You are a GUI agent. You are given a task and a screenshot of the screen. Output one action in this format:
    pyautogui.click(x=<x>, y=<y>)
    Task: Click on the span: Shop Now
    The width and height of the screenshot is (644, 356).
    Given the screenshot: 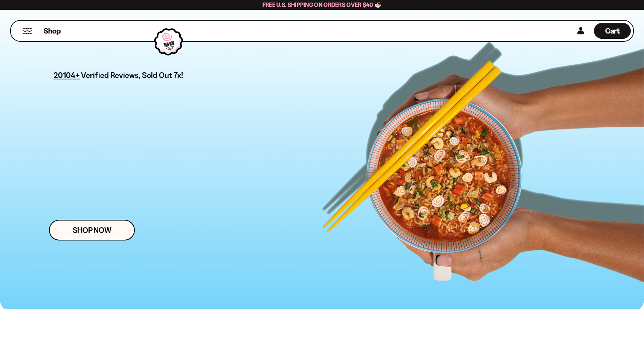 What is the action you would take?
    pyautogui.click(x=92, y=230)
    